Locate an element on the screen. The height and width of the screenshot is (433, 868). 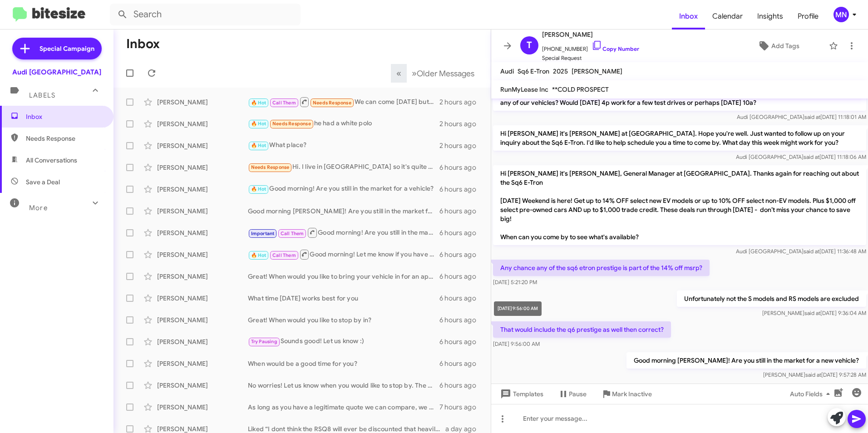
h1: Inbox is located at coordinates (143, 44).